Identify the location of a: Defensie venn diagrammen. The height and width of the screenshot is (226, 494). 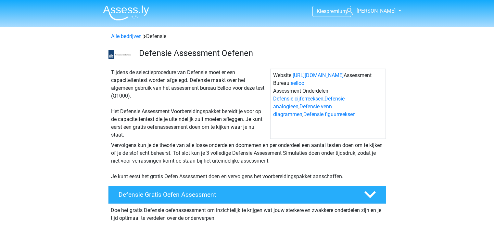
(302, 110).